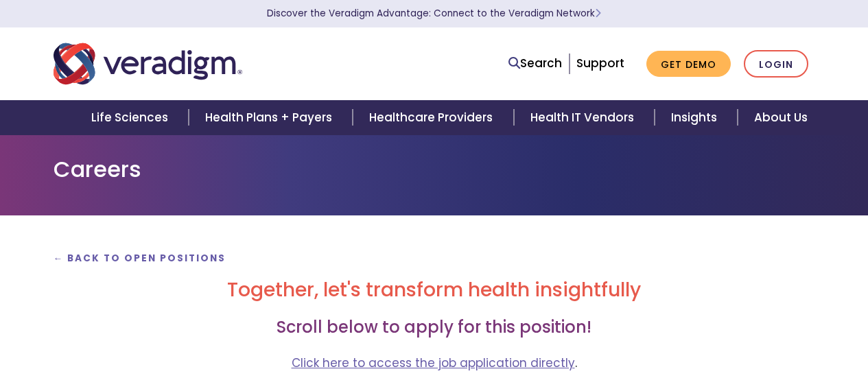  I want to click on a: Click here to access the job application directly, so click(433, 363).